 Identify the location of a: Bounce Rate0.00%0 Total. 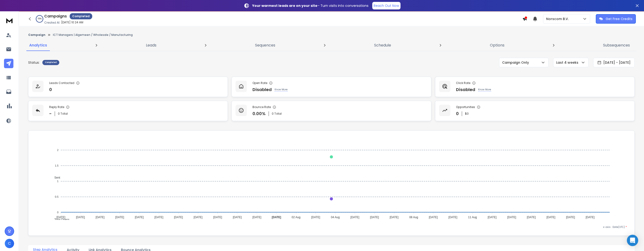
(331, 111).